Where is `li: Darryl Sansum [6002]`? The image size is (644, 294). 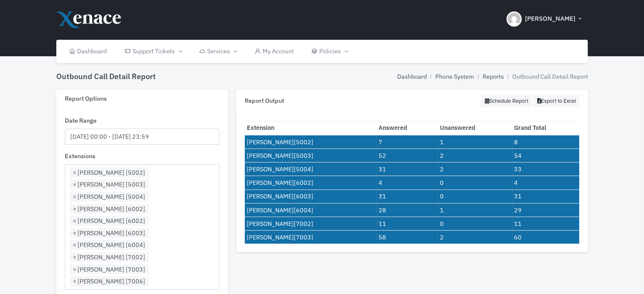 li: Darryl Sansum [6002] is located at coordinates (109, 209).